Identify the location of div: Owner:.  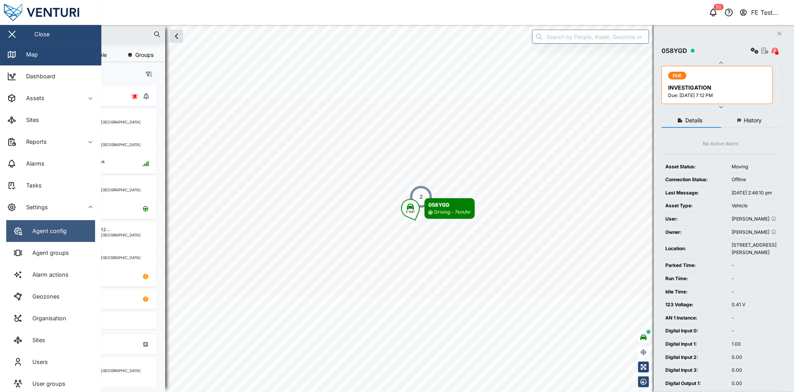
(695, 232).